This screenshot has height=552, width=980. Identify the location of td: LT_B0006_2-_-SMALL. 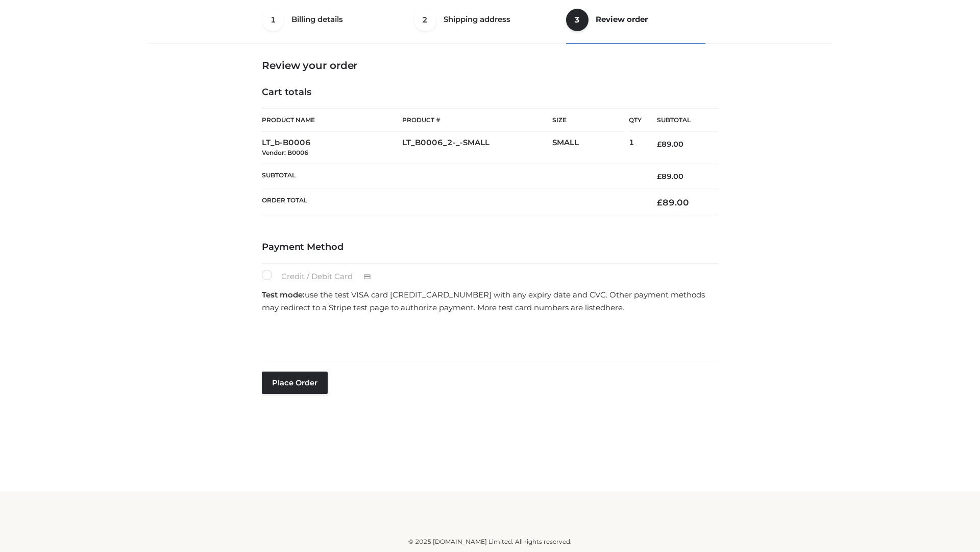
(478, 147).